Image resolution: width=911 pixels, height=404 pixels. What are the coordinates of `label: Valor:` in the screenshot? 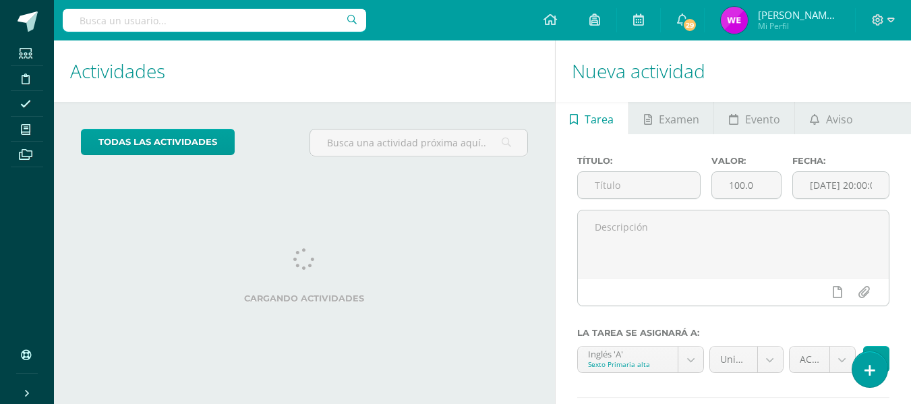 It's located at (746, 160).